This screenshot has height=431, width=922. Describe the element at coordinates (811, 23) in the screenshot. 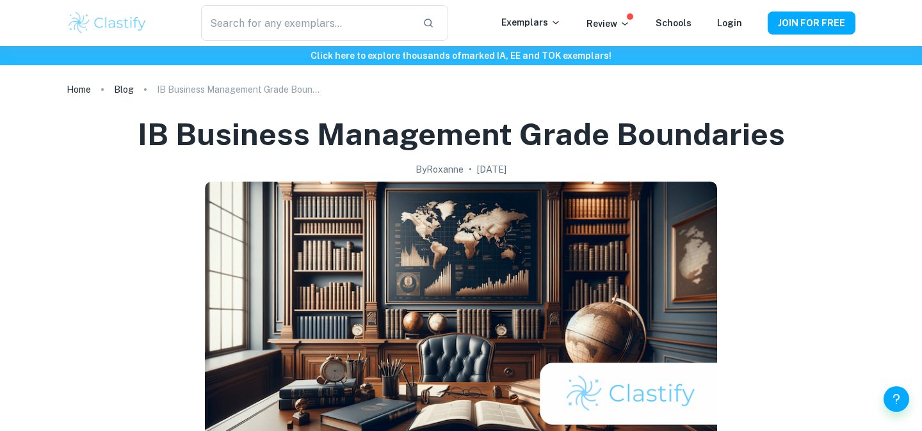

I see `a: JOIN FOR FREE` at that location.